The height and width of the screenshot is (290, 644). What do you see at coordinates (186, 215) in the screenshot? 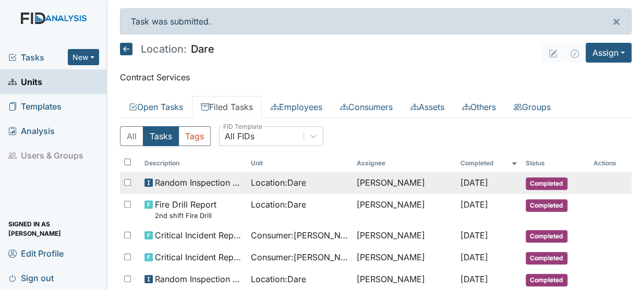
I see `small: 2nd shift Fire Drill` at bounding box center [186, 215].